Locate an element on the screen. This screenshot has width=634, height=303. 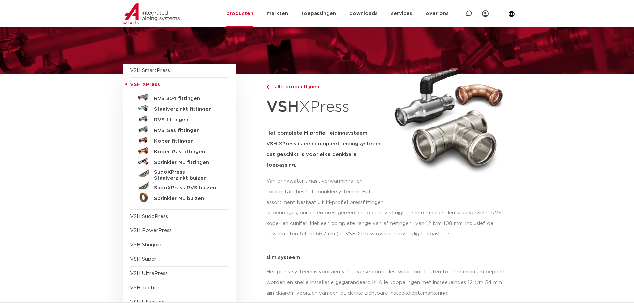
h5: Het complete M-profiel leidingsysteem VSH XPress is een compleet leidingsysteem dat geschikt is v... is located at coordinates (327, 149).